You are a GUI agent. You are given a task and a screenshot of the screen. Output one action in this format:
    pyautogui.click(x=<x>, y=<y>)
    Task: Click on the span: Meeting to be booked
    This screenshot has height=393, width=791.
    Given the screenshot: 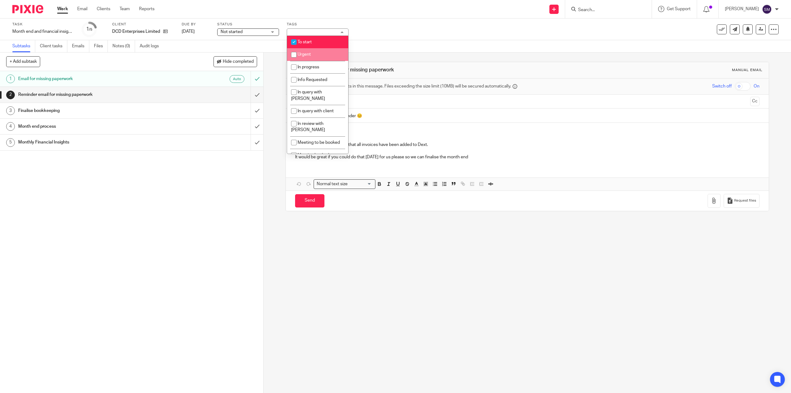 What is the action you would take?
    pyautogui.click(x=318, y=142)
    